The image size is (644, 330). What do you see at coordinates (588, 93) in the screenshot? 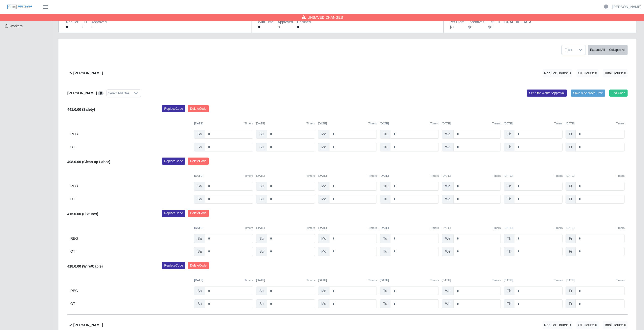
I see `button: Save & Approve Time` at bounding box center [588, 93].